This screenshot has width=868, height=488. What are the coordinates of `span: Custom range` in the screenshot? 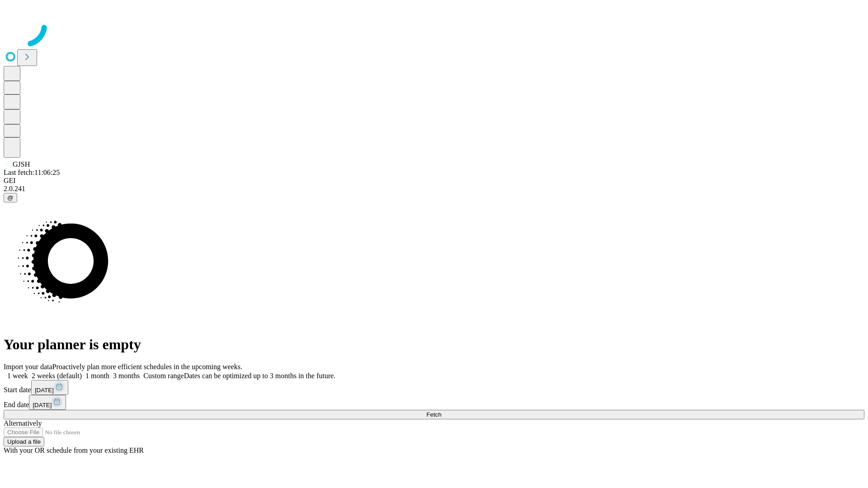 It's located at (163, 376).